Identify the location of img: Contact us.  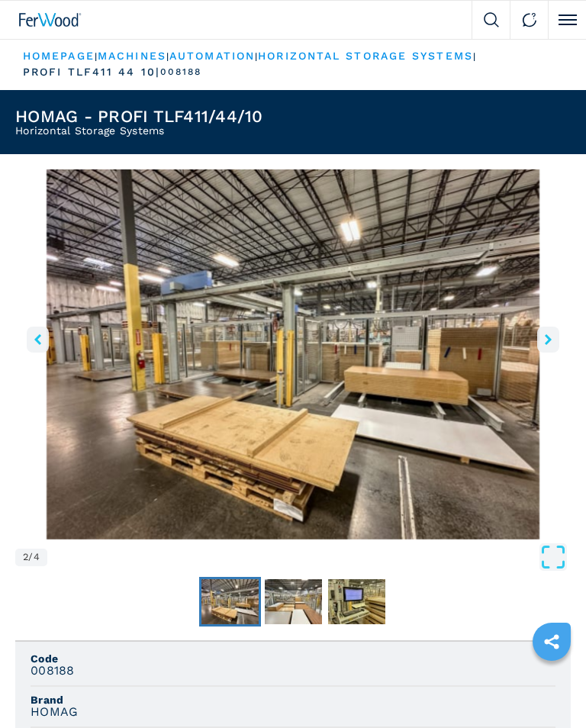
(530, 20).